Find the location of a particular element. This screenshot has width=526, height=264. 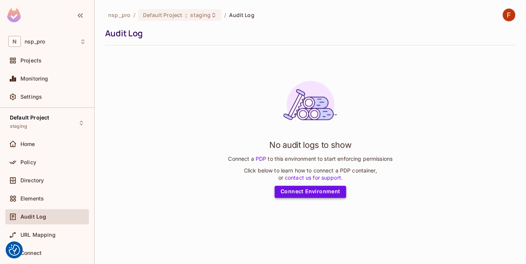

a: contact us for support. is located at coordinates (313, 177).